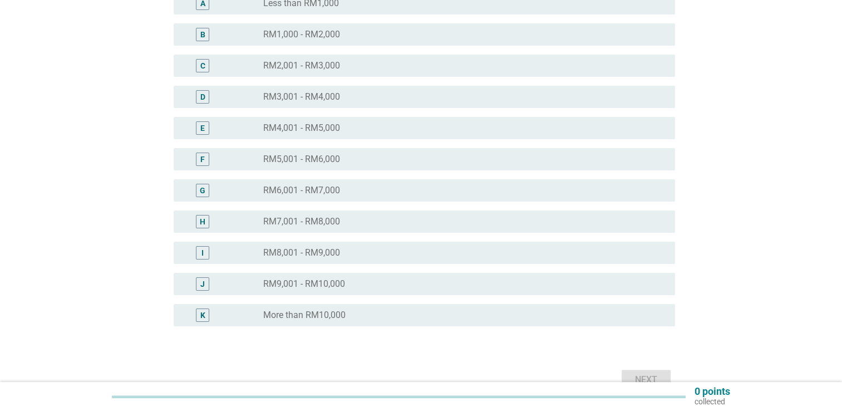 The width and height of the screenshot is (842, 411). Describe the element at coordinates (203, 190) in the screenshot. I see `div: G` at that location.